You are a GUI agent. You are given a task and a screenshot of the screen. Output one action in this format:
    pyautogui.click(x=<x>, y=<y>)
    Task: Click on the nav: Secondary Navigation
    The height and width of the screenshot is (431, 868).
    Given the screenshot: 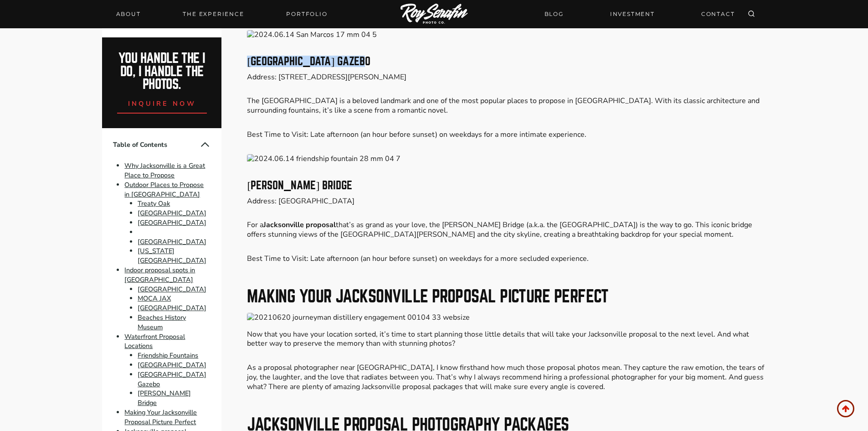 What is the action you would take?
    pyautogui.click(x=640, y=14)
    